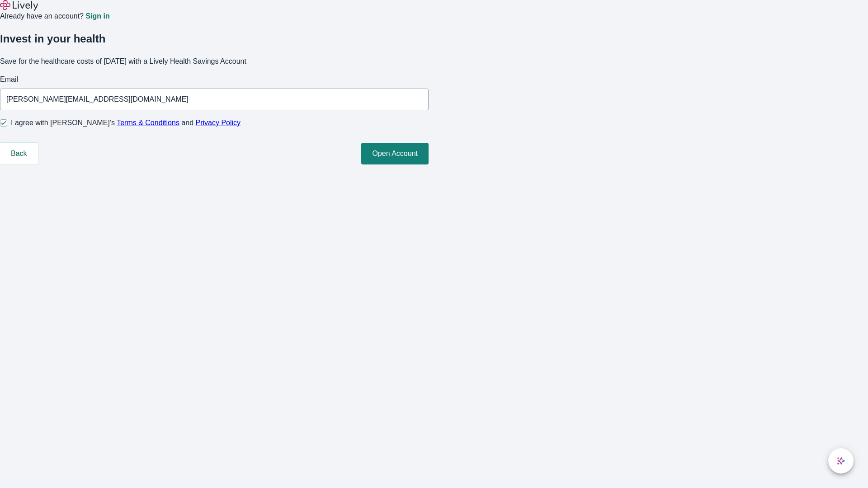  I want to click on button: Open Account, so click(395, 153).